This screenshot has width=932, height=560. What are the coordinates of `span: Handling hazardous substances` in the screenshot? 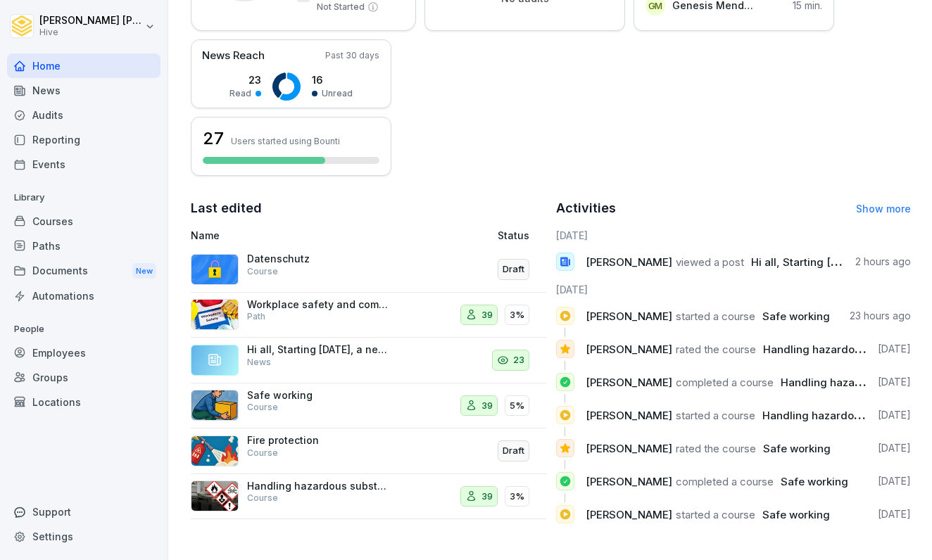 It's located at (845, 349).